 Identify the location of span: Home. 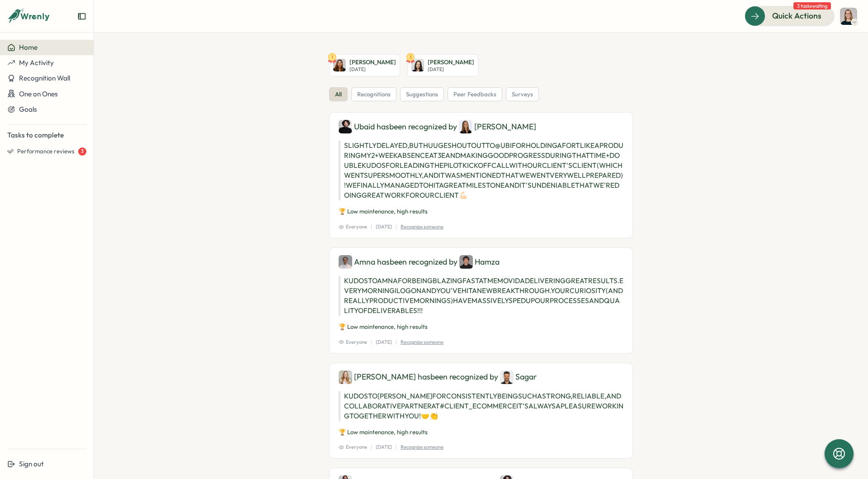
(28, 47).